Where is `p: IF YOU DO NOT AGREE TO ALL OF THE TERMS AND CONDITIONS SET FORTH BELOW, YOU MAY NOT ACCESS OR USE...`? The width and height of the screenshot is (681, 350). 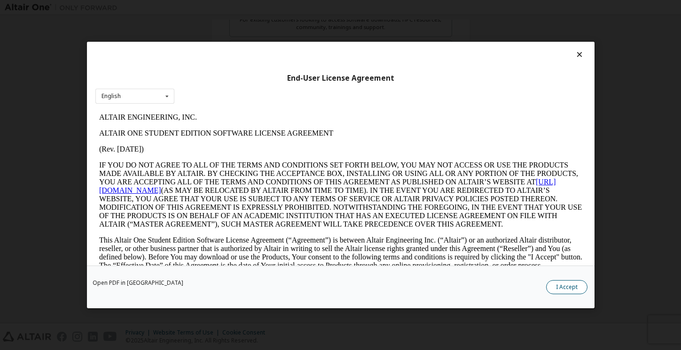 p: IF YOU DO NOT AGREE TO ALL OF THE TERMS AND CONDITIONS SET FORTH BELOW, YOU MAY NOT ACCESS OR USE... is located at coordinates (245, 85).